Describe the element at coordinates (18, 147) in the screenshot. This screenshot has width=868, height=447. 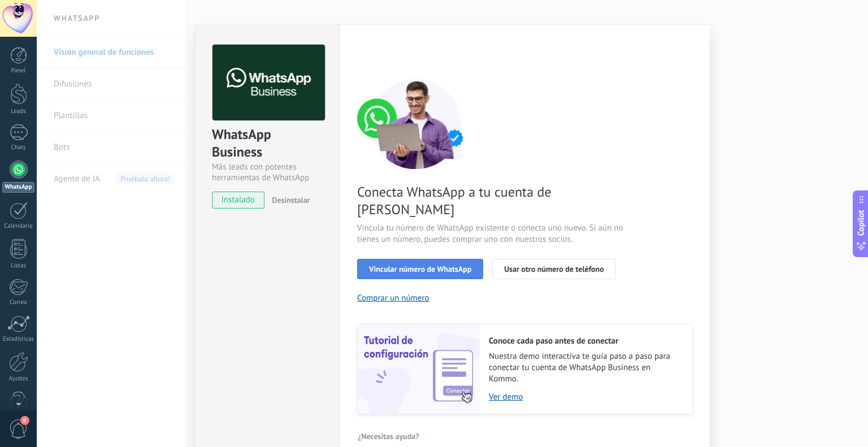
I see `div: Chats` at that location.